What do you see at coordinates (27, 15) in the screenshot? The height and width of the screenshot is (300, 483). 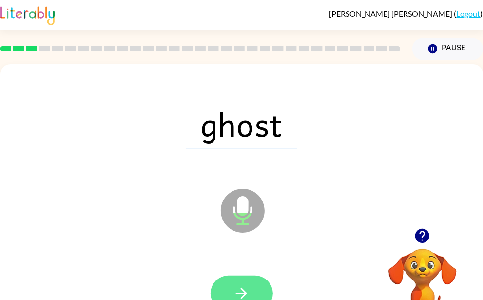 I see `img: Literably` at bounding box center [27, 15].